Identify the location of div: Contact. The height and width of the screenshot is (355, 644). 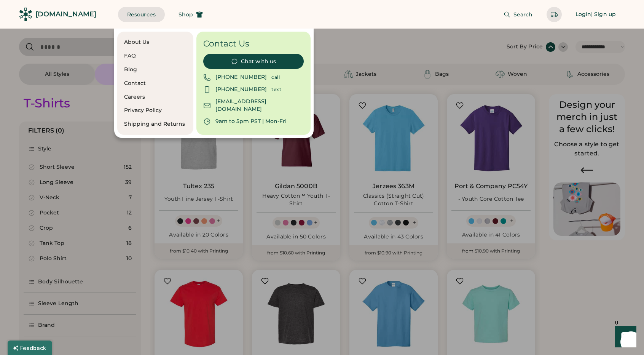
(155, 84).